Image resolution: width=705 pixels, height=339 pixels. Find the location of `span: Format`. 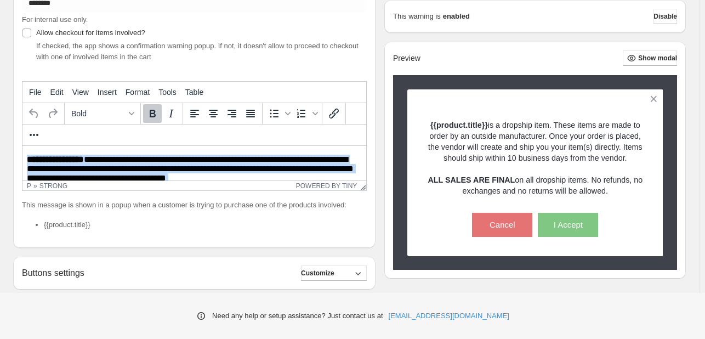

span: Format is located at coordinates (138, 92).